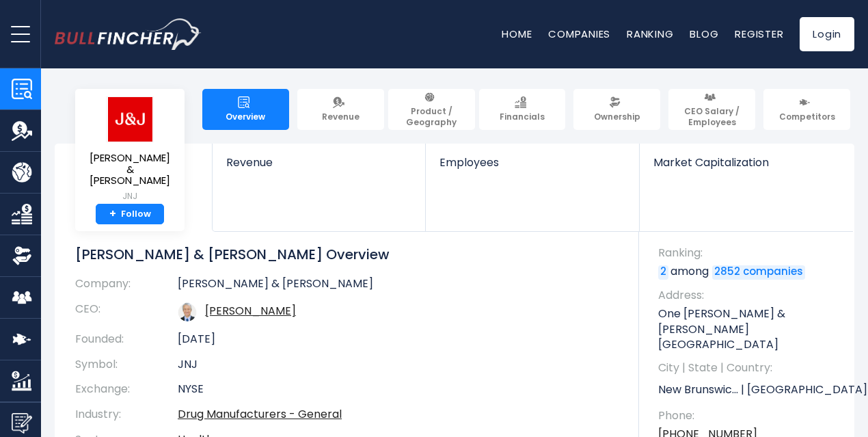  Describe the element at coordinates (128, 34) in the screenshot. I see `a: Go to homepage` at that location.